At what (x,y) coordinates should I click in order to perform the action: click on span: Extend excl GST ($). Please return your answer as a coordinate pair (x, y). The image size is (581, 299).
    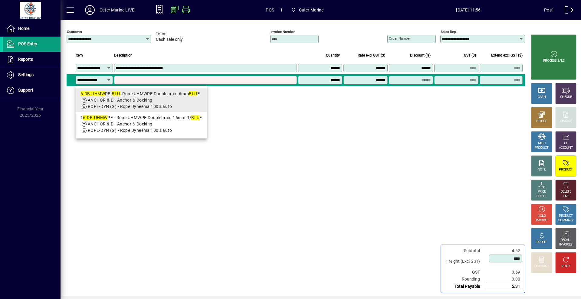
    Looking at the image, I should click on (507, 55).